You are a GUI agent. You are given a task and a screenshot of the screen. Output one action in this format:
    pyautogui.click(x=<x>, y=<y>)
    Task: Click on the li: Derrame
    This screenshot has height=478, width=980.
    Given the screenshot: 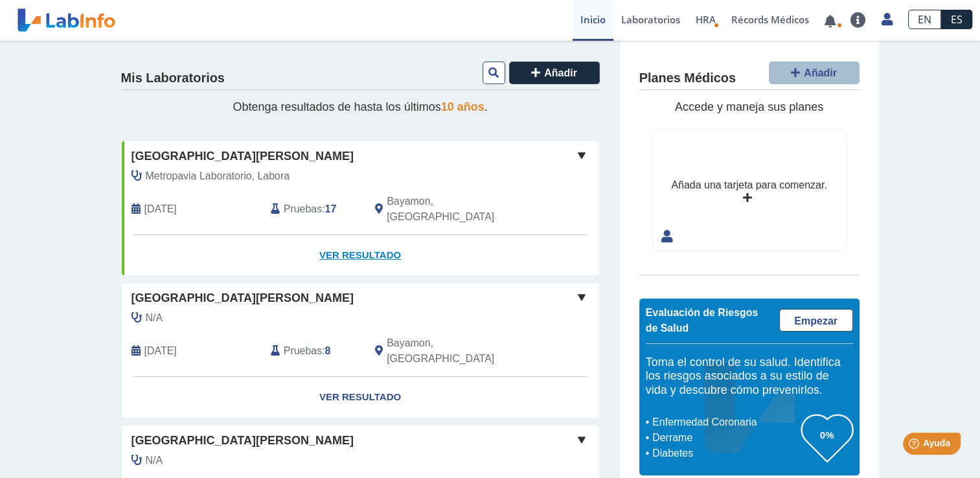 What is the action you would take?
    pyautogui.click(x=725, y=438)
    